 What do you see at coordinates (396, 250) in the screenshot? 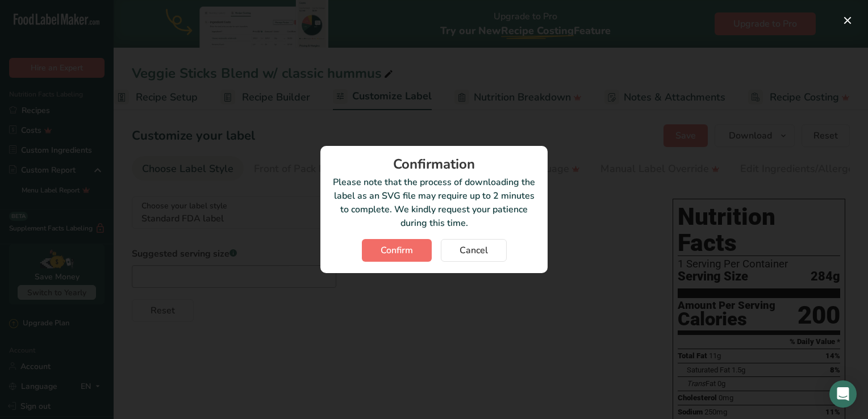
I see `button: Confirm` at bounding box center [396, 250].